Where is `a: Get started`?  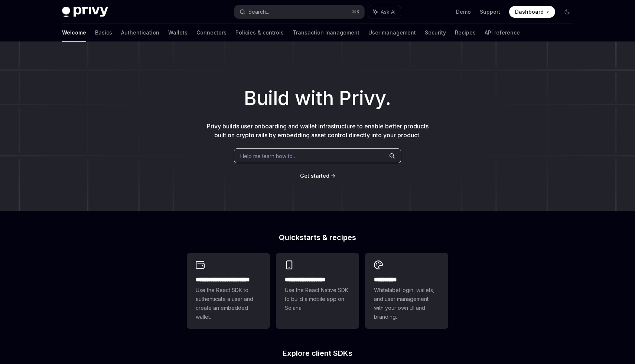 a: Get started is located at coordinates (315, 176).